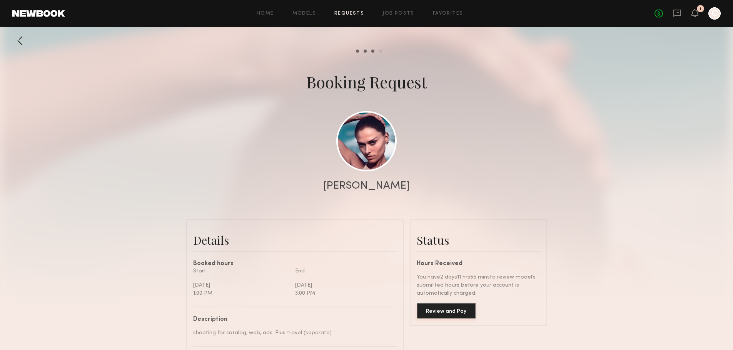 The width and height of the screenshot is (733, 350). Describe the element at coordinates (265, 13) in the screenshot. I see `a: Home` at that location.